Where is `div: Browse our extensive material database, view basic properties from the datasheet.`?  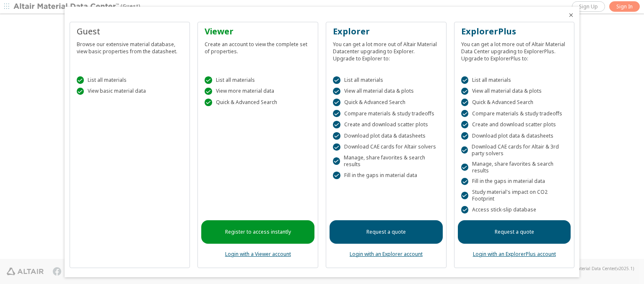 div: Browse our extensive material database, view basic properties from the datasheet. is located at coordinates (130, 46).